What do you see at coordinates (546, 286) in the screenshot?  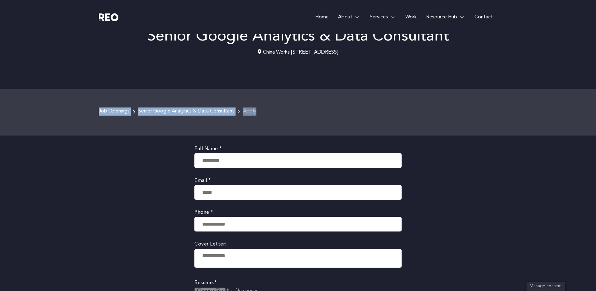 I see `span: Manage consent` at bounding box center [546, 286].